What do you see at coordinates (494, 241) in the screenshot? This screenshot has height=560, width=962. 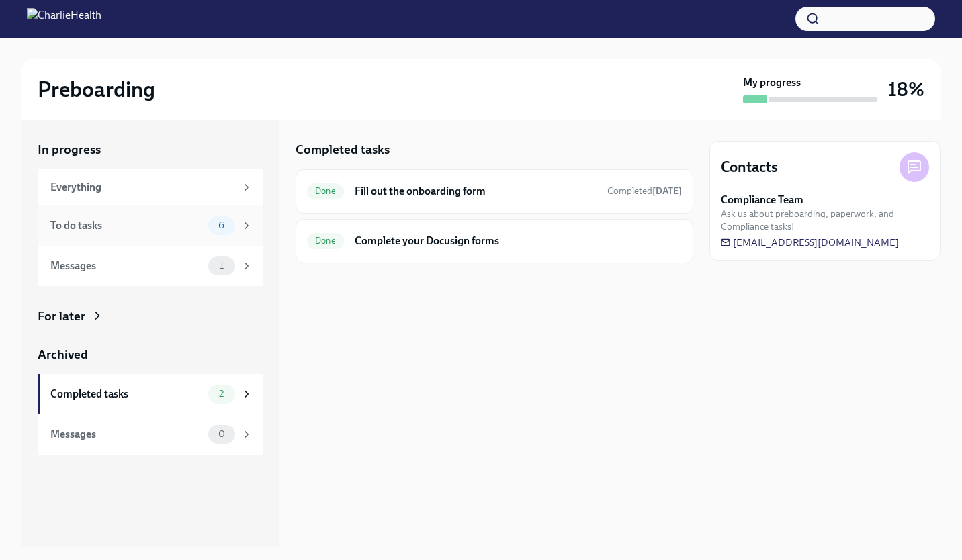 I see `a: DoneComplete your Docusign forms` at bounding box center [494, 241].